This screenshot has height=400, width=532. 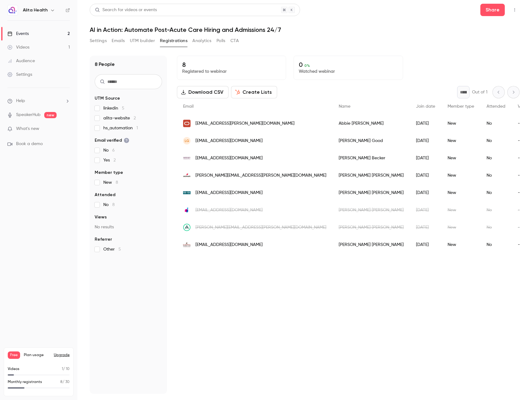 What do you see at coordinates (61, 355) in the screenshot?
I see `button: Upgrade` at bounding box center [61, 355].